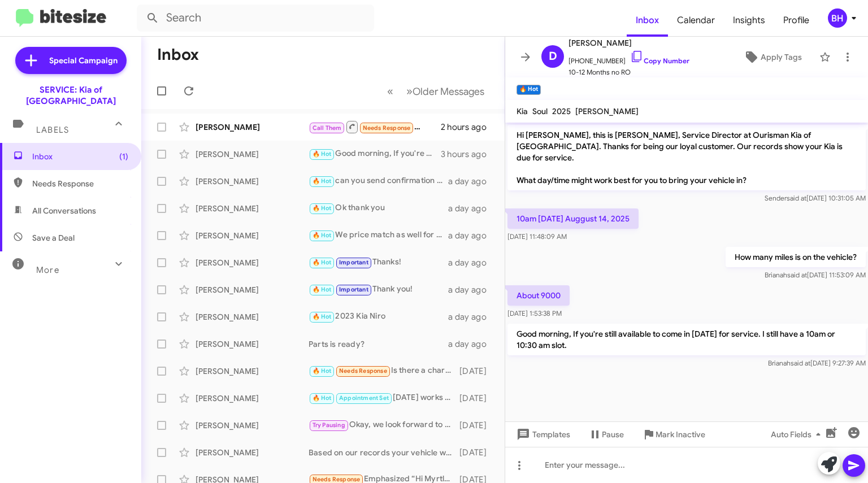 The image size is (868, 483). Describe the element at coordinates (539, 296) in the screenshot. I see `p: About 9000` at that location.